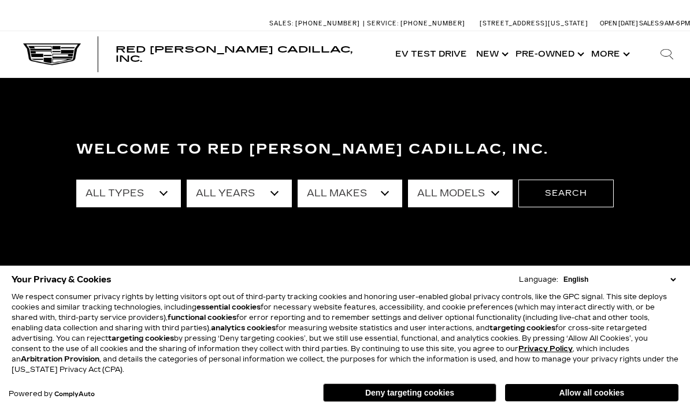 This screenshot has height=410, width=690. What do you see at coordinates (52, 54) in the screenshot?
I see `a: Cadillac Dark Logo with Cadillac White Text` at bounding box center [52, 54].